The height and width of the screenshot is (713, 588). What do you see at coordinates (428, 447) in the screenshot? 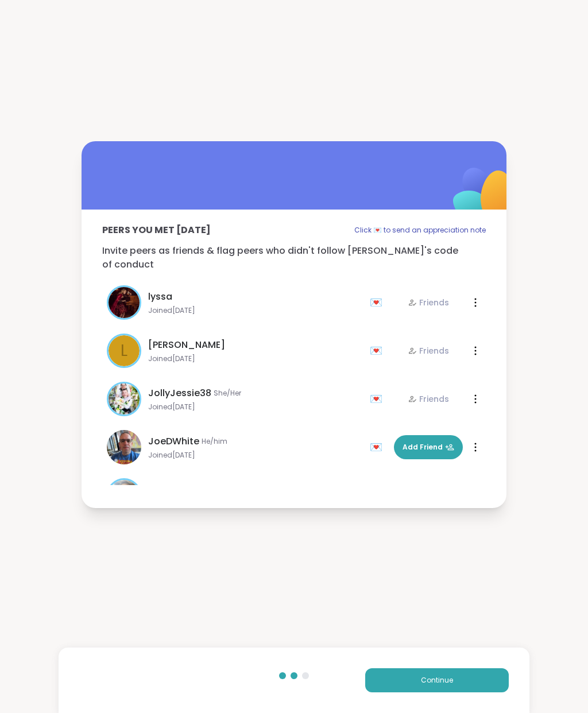
I see `button: Add Friend` at bounding box center [428, 447].